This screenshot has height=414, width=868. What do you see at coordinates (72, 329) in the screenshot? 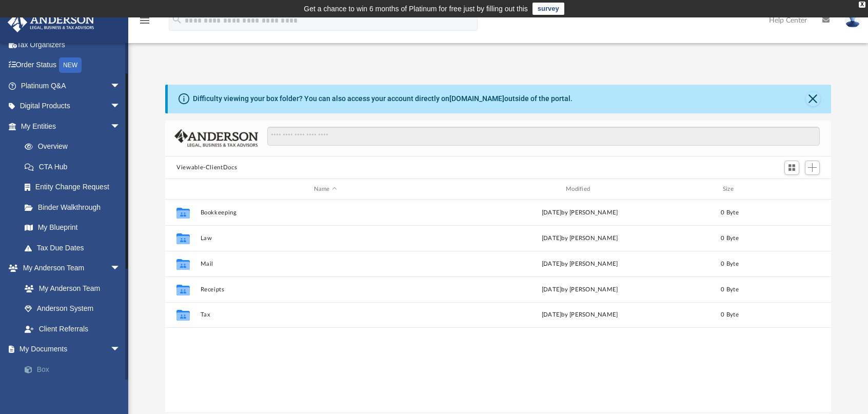
I see `a: Client Referrals` at bounding box center [72, 329].